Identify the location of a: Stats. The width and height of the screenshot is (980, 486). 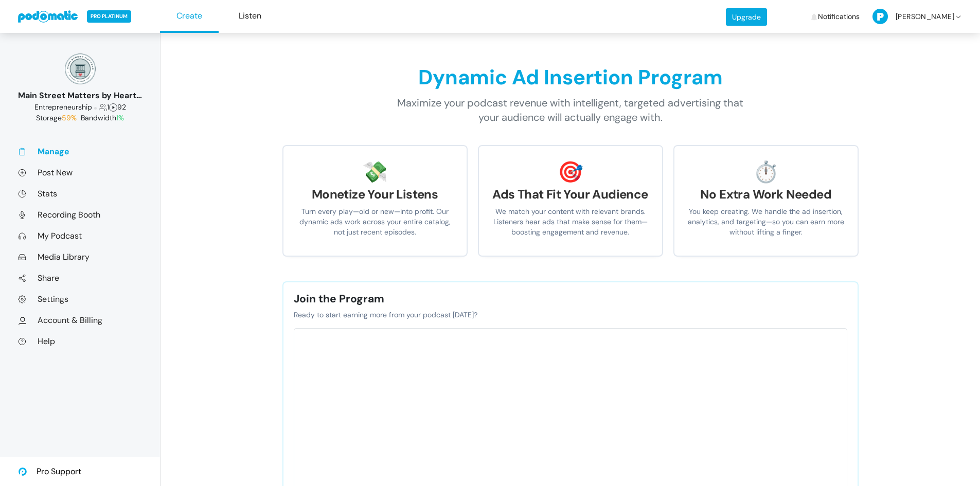
(80, 194).